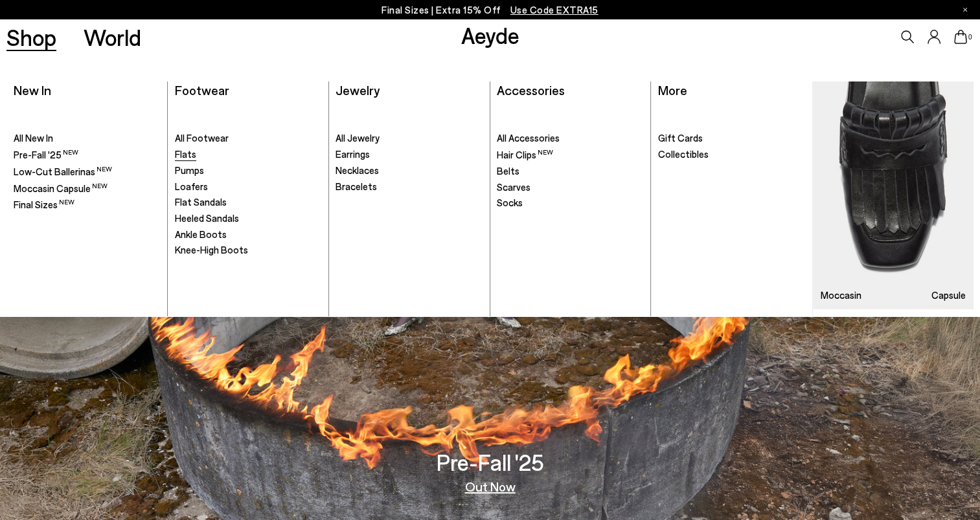 This screenshot has width=980, height=520. Describe the element at coordinates (570, 187) in the screenshot. I see `a: Scarves` at that location.